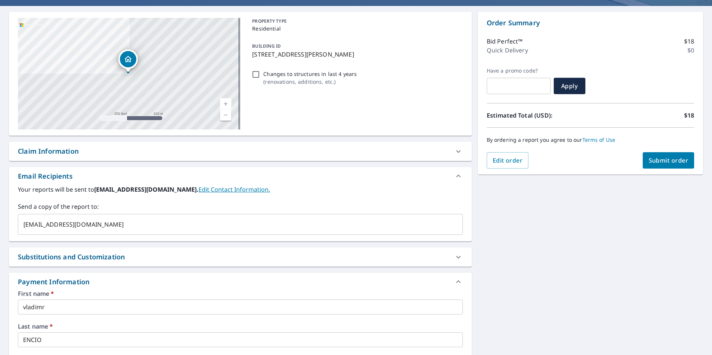  Describe the element at coordinates (356, 21) in the screenshot. I see `p: PROPERTY TYPE` at that location.